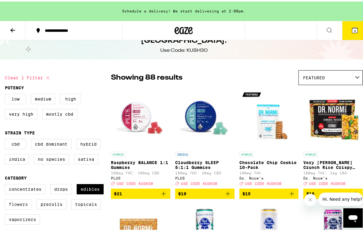  Describe the element at coordinates (333, 117) in the screenshot. I see `img: Dr. Norm's - Very Berry Crunch Rice Crispy Treat` at that location.